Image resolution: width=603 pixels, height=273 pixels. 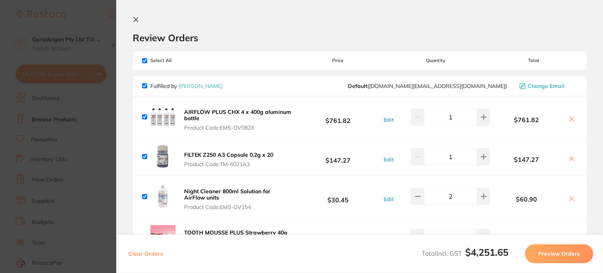 What do you see at coordinates (238, 240) in the screenshot?
I see `button: TOOTH MOUSSE PLUS Strawberry 40g Tube Box of 10 Product Code:GC-463340` at bounding box center [238, 240].